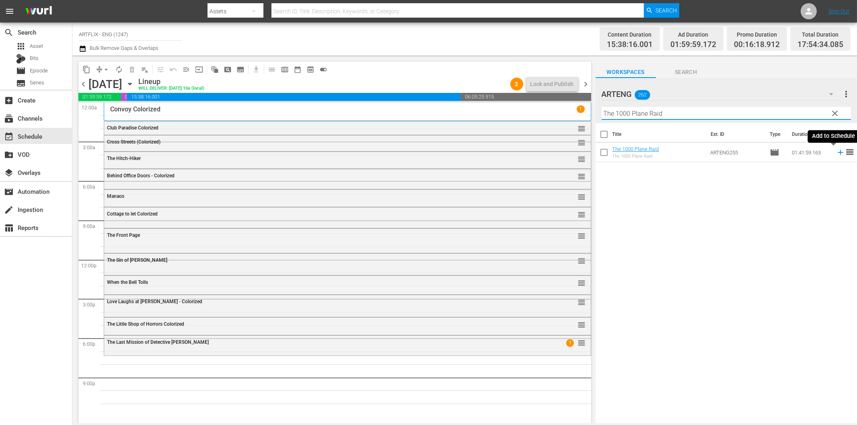 Image resolution: width=857 pixels, height=425 pixels. What do you see at coordinates (9, 101) in the screenshot?
I see `span: add_box` at bounding box center [9, 101].